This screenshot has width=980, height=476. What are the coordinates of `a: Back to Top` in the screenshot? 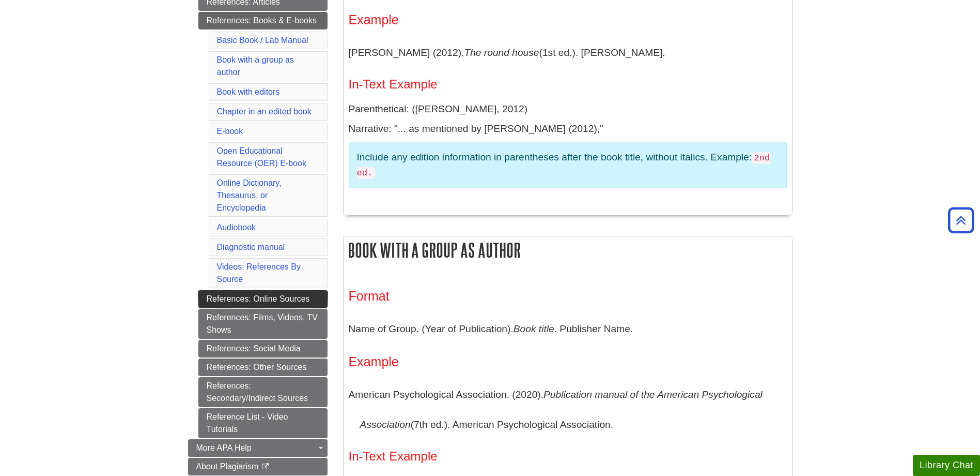 It's located at (961, 220).